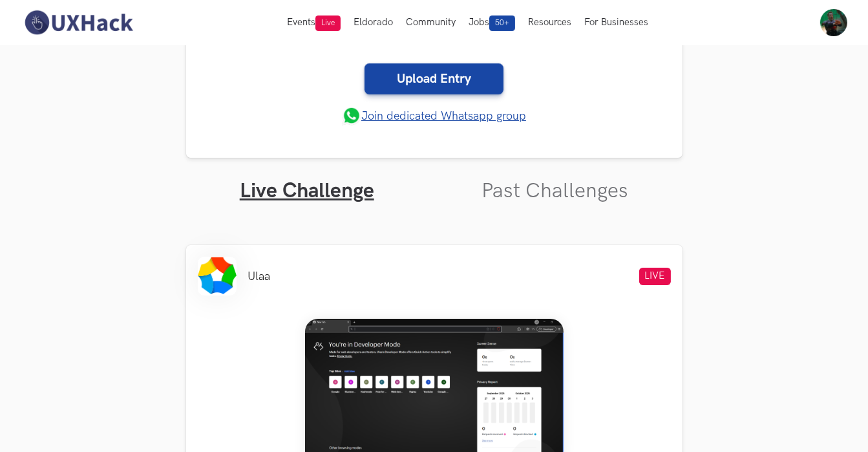 The width and height of the screenshot is (868, 452). I want to click on a: Past Challenges, so click(555, 191).